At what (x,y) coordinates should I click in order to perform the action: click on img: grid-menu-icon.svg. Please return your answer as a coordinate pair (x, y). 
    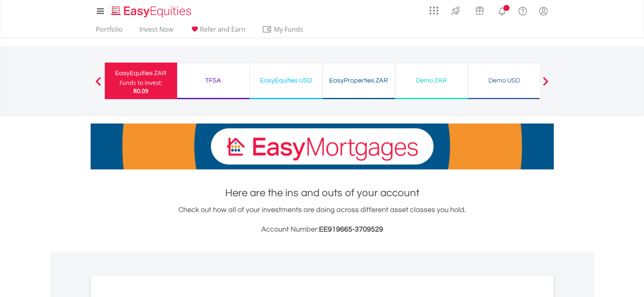
    Looking at the image, I should click on (434, 11).